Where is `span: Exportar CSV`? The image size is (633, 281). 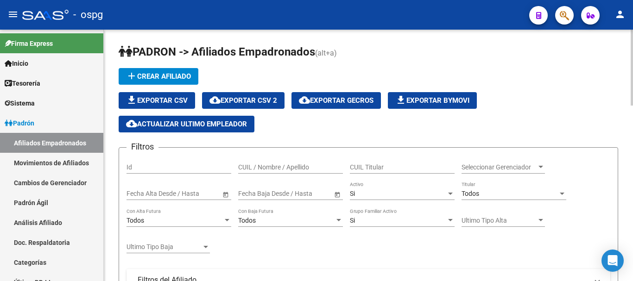 span: Exportar CSV is located at coordinates (157, 101).